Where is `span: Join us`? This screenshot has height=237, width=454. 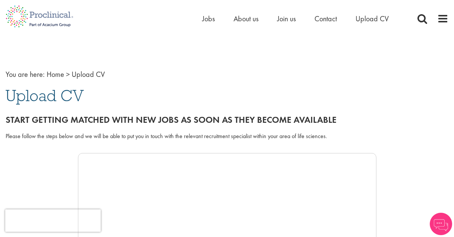 span: Join us is located at coordinates (286, 19).